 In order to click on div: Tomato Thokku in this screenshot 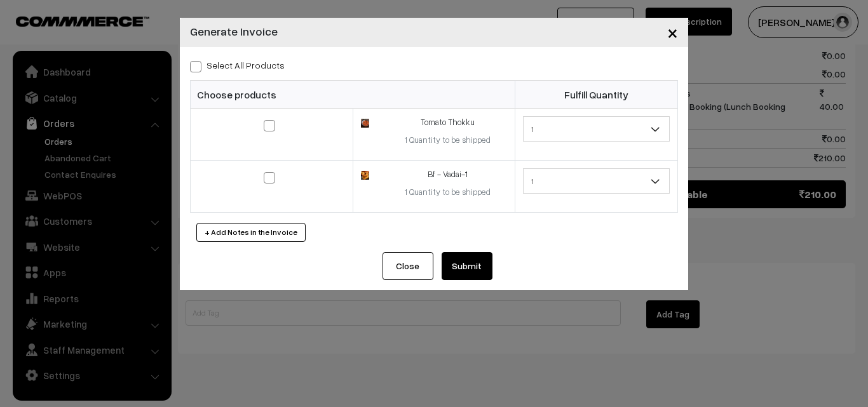, I will do `click(448, 122)`.